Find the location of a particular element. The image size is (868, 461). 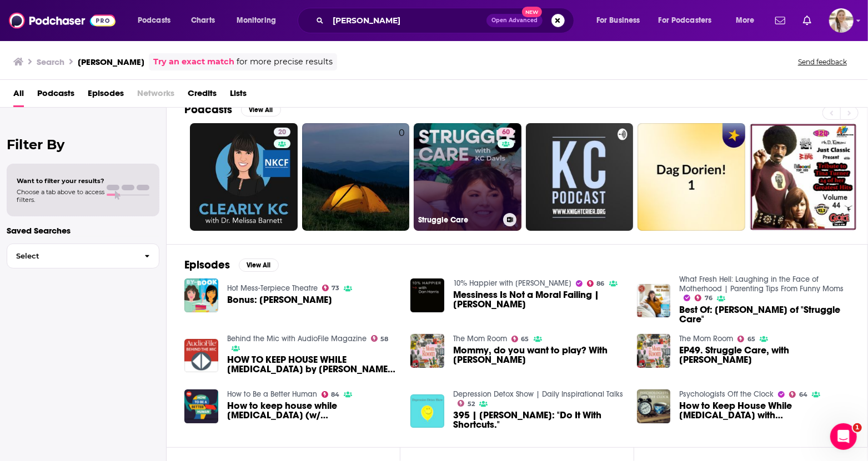

h2: Filter By is located at coordinates (83, 144).